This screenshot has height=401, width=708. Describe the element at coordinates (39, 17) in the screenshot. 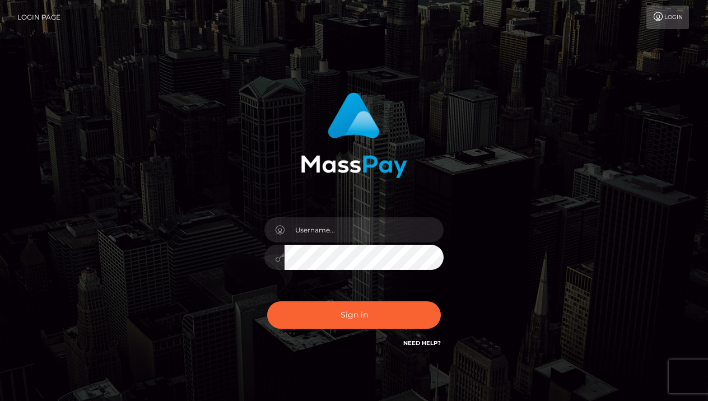

I see `a: Login Page` at that location.